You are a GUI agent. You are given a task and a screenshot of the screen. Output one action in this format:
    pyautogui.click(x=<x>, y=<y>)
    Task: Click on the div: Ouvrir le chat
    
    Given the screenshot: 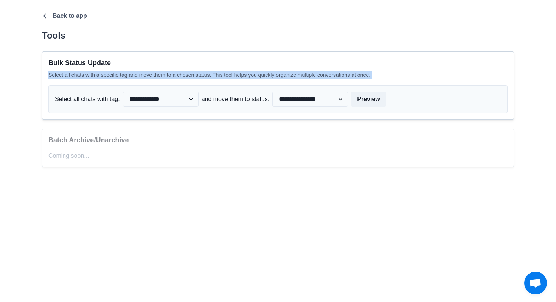 What is the action you would take?
    pyautogui.click(x=536, y=283)
    